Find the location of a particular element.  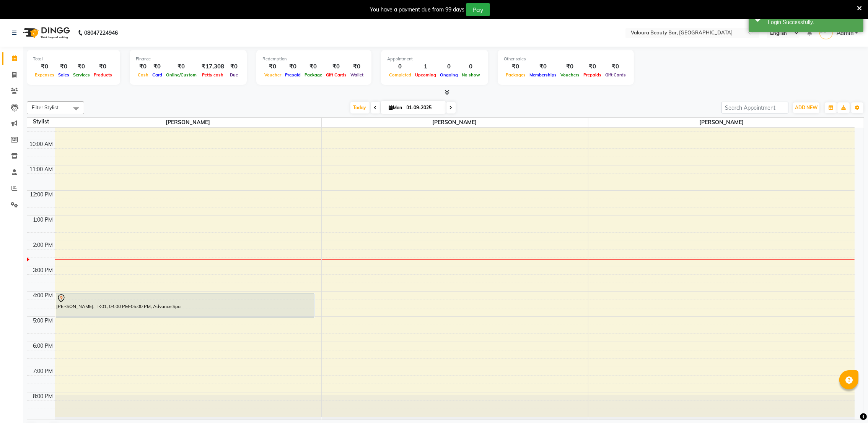

div: 8:00 PM is located at coordinates (43, 396).